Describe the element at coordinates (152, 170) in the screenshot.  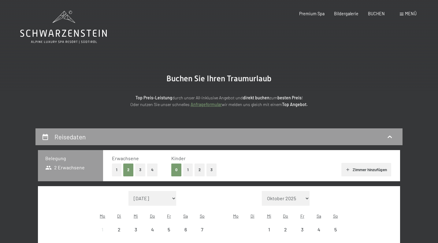
I see `button: 4` at that location.